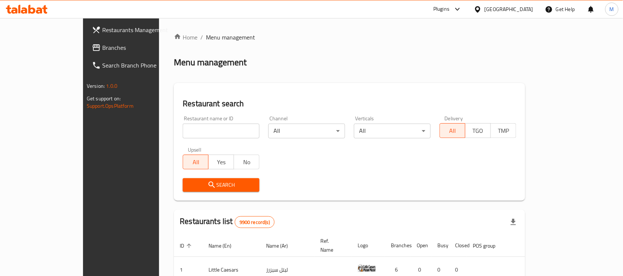  What do you see at coordinates (331, 245) in the screenshot?
I see `span: Ref. Name` at bounding box center [331, 245].